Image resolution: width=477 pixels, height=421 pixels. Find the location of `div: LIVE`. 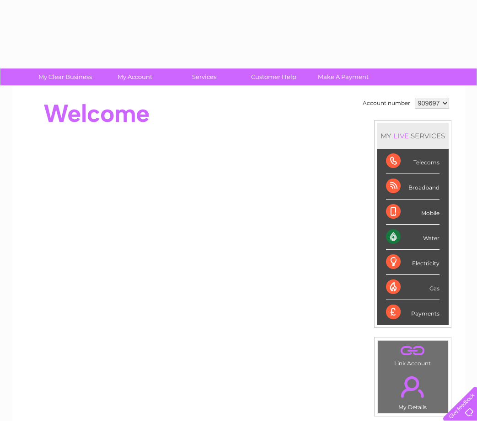

div: LIVE is located at coordinates (401, 136).